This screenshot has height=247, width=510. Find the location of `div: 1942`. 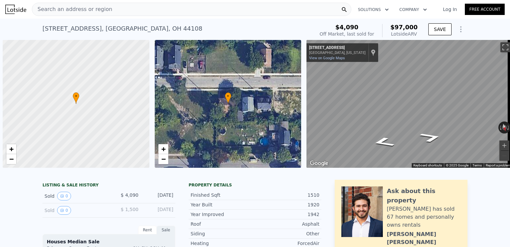

div: 1942 is located at coordinates (287, 214).